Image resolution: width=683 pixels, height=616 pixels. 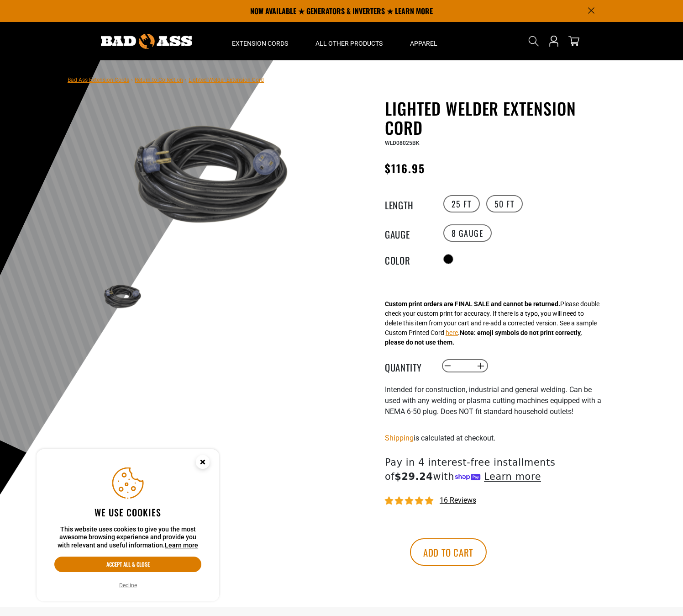 I want to click on strong: Note: emoji symbols do not print correctly, please do not use them., so click(x=483, y=337).